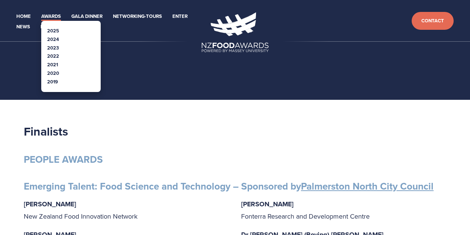 Image resolution: width=470 pixels, height=235 pixels. What do you see at coordinates (53, 39) in the screenshot?
I see `a: 2024` at bounding box center [53, 39].